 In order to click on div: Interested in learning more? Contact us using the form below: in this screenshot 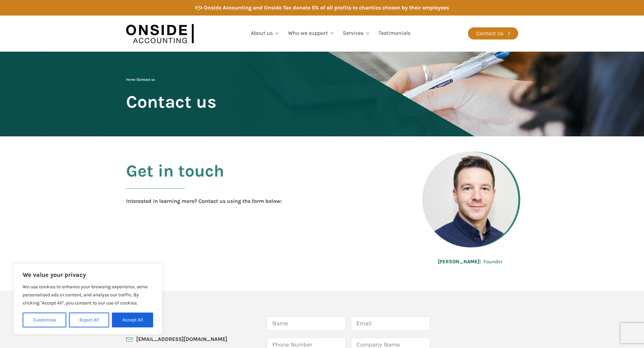, I will do `click(204, 201)`.